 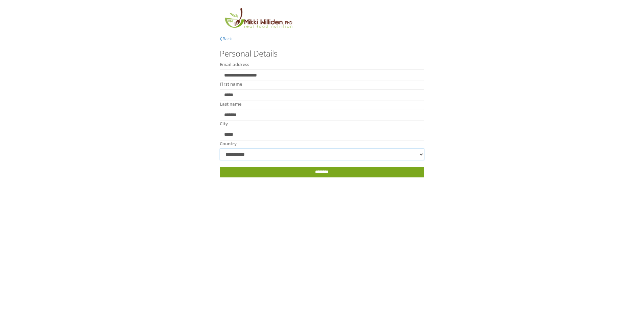 I want to click on label: City, so click(x=224, y=124).